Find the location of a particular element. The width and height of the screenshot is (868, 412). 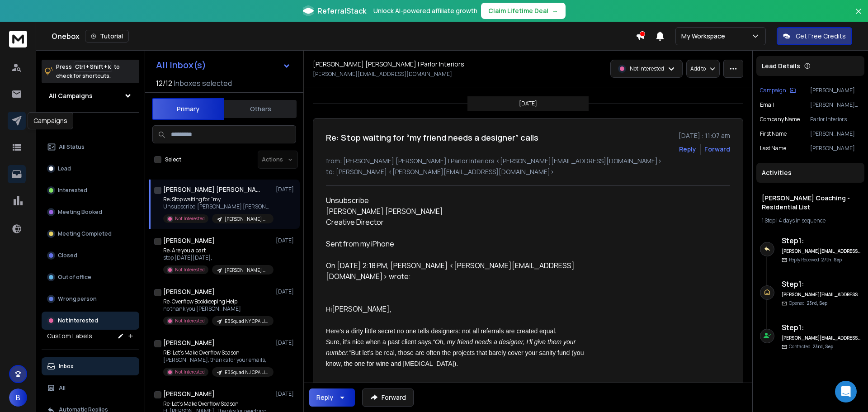

button: Inbox is located at coordinates (91, 366).